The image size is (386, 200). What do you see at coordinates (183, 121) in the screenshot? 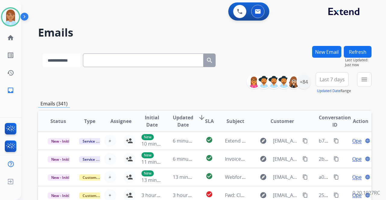
I see `span: Updated Date` at bounding box center [183, 121].